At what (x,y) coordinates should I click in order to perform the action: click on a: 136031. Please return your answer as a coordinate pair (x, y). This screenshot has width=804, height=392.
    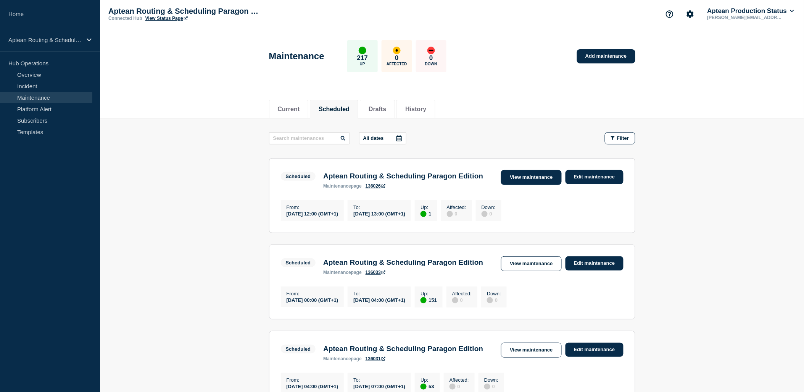
    Looking at the image, I should click on (375, 358).